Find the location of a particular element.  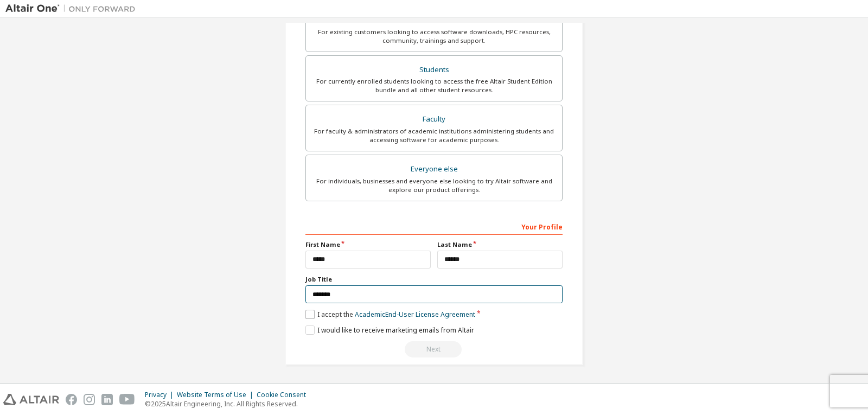

div: For existing customers looking to access software downloads, HPC resources, community, trainings ... is located at coordinates (434, 36).